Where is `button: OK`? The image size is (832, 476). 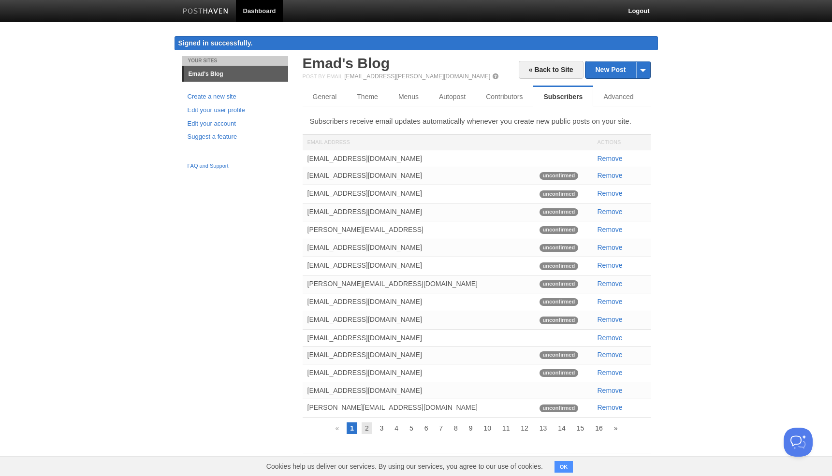
button: OK is located at coordinates (564, 467).